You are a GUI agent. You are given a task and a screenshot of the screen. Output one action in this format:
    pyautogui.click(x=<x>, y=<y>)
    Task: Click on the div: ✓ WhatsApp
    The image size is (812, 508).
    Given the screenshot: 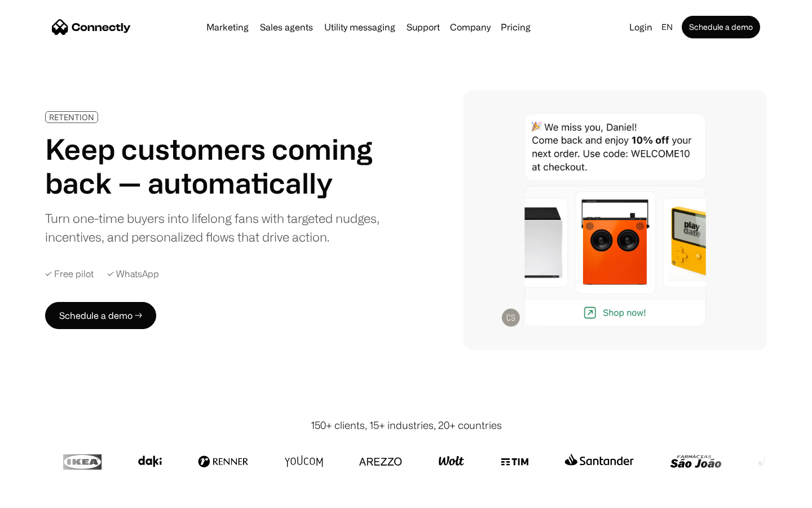 What is the action you would take?
    pyautogui.click(x=133, y=274)
    